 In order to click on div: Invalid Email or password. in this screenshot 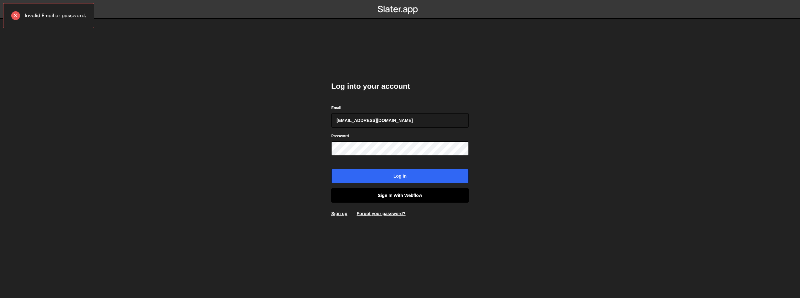, I will do `click(48, 16)`.